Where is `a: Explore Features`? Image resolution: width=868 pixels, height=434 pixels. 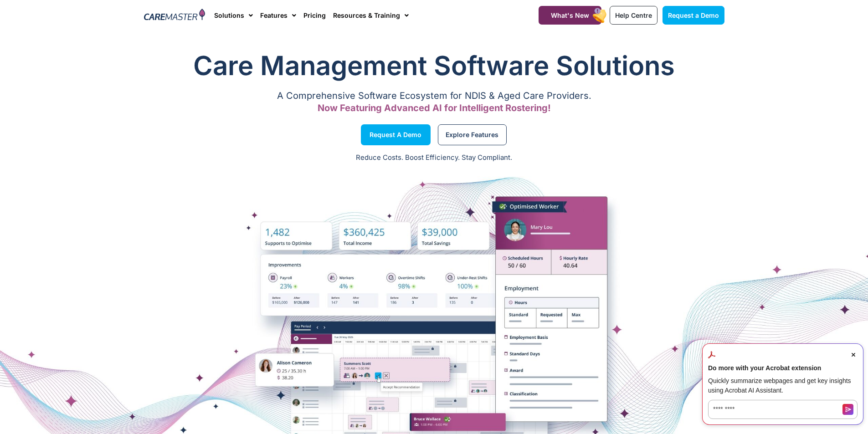 a: Explore Features is located at coordinates (472, 135).